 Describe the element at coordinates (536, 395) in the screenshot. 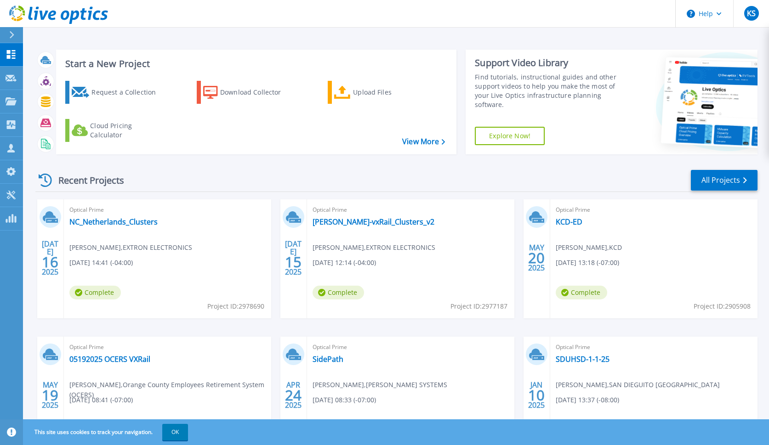

I see `div: JAN 2025` at that location.